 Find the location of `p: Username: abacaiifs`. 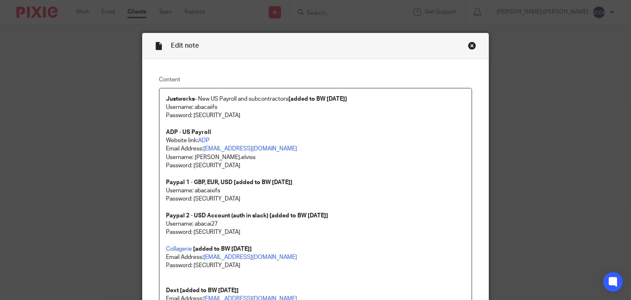

p: Username: abacaiifs is located at coordinates (315, 107).